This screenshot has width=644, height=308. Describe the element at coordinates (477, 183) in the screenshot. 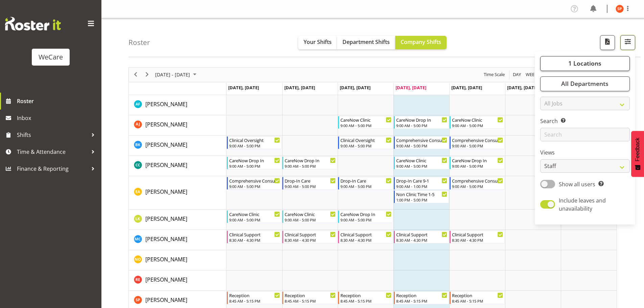

I see `div: Ena Advincula"s event - Comprehensive Consult Begin From Friday, August 22, 2025 at 9:00:00 AM GM...` at that location.